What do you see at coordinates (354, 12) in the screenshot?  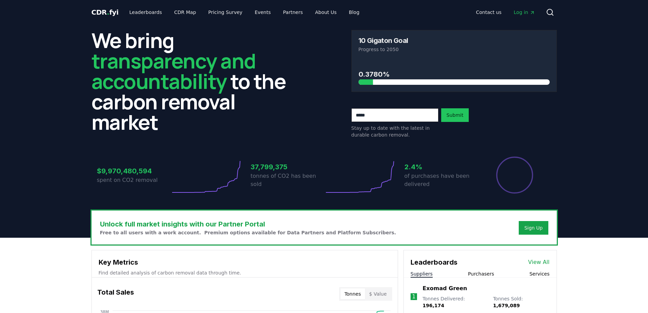 I see `a: Blog` at bounding box center [354, 12].